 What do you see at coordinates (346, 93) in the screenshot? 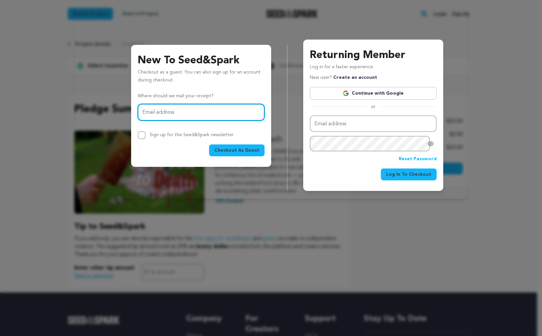
I see `img: Google logo` at bounding box center [346, 93].